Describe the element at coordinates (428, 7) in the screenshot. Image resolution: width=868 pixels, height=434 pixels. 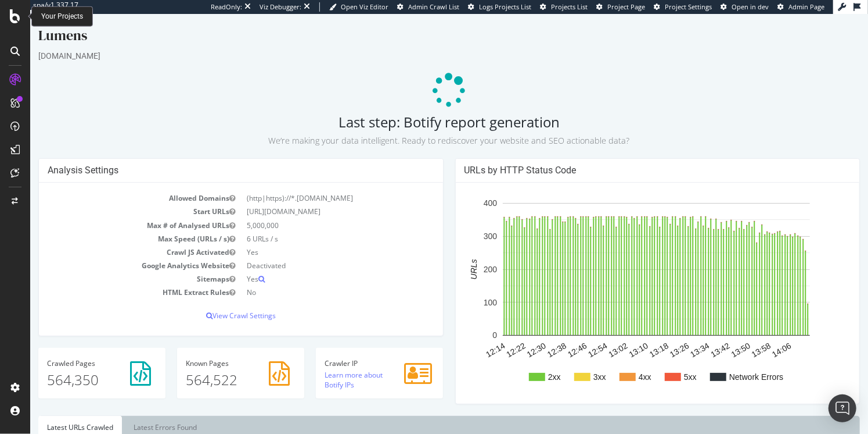
I see `a: Admin Crawl List` at that location.